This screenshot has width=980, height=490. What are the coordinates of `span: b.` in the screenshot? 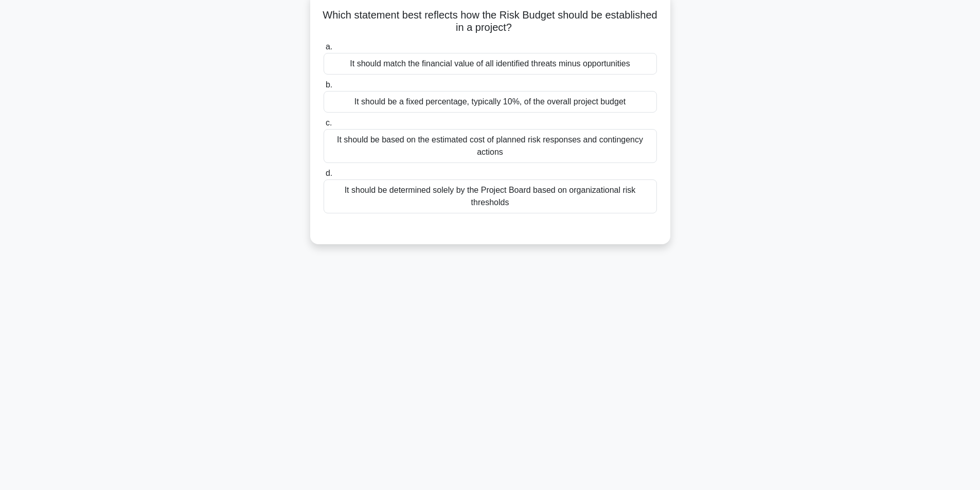 It's located at (329, 85).